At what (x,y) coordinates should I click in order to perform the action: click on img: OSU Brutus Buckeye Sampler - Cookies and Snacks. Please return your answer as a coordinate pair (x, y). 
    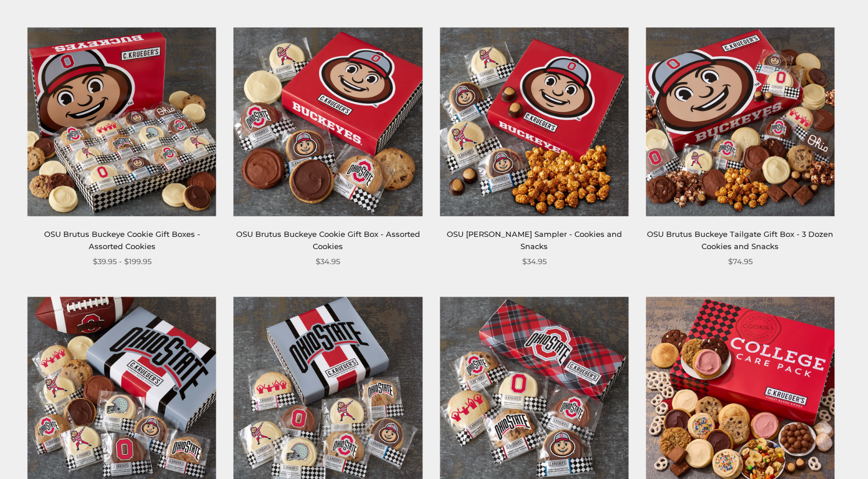
    Looking at the image, I should click on (534, 121).